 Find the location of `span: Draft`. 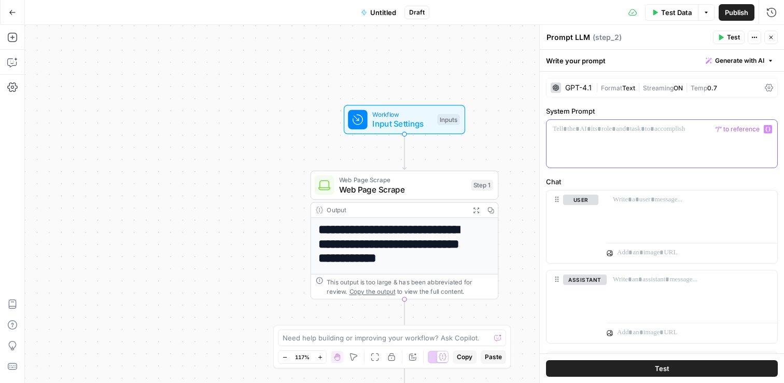

span: Draft is located at coordinates (417, 12).